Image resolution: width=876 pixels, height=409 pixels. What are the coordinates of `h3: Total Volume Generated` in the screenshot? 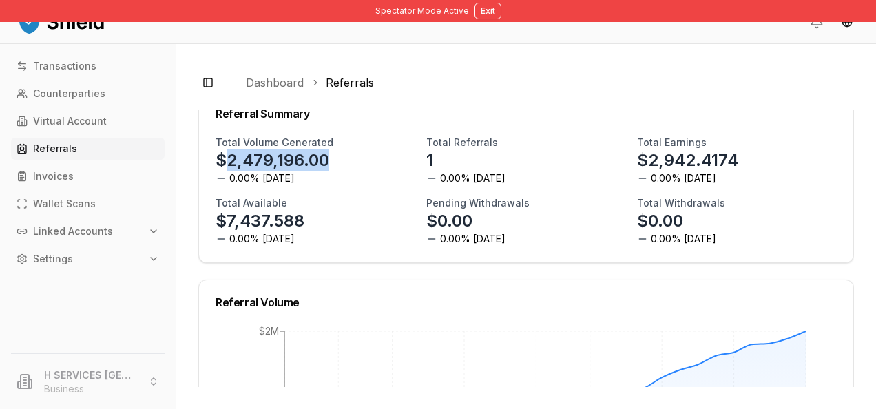 It's located at (274, 143).